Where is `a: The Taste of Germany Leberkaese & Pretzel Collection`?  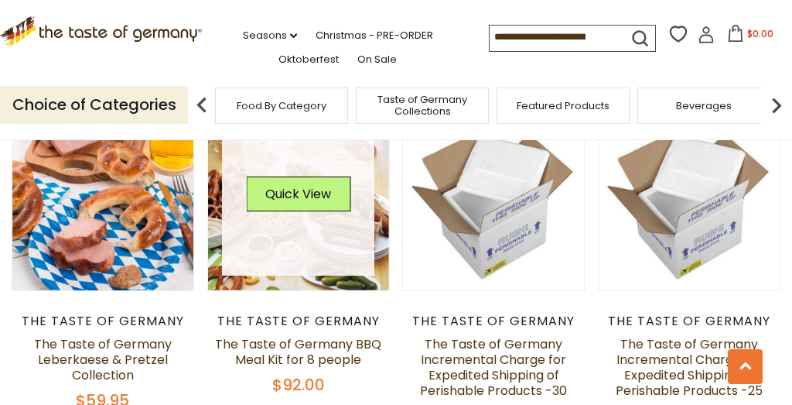 a: The Taste of Germany Leberkaese & Pretzel Collection is located at coordinates (103, 359).